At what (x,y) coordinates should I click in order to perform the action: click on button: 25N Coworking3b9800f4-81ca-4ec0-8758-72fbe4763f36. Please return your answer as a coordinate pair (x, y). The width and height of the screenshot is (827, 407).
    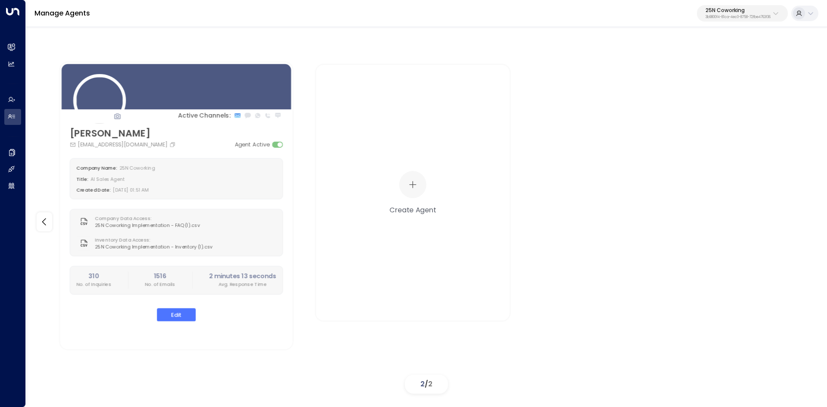
    Looking at the image, I should click on (742, 13).